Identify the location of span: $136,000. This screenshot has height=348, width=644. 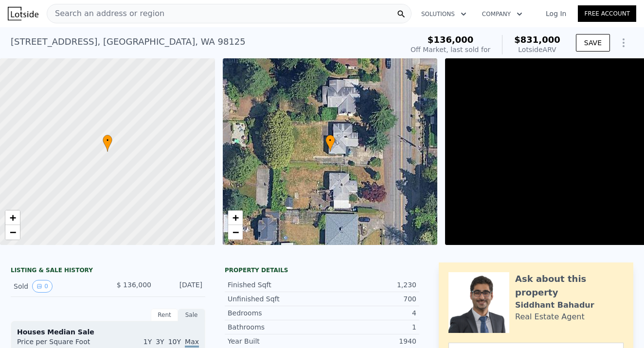
(450, 39).